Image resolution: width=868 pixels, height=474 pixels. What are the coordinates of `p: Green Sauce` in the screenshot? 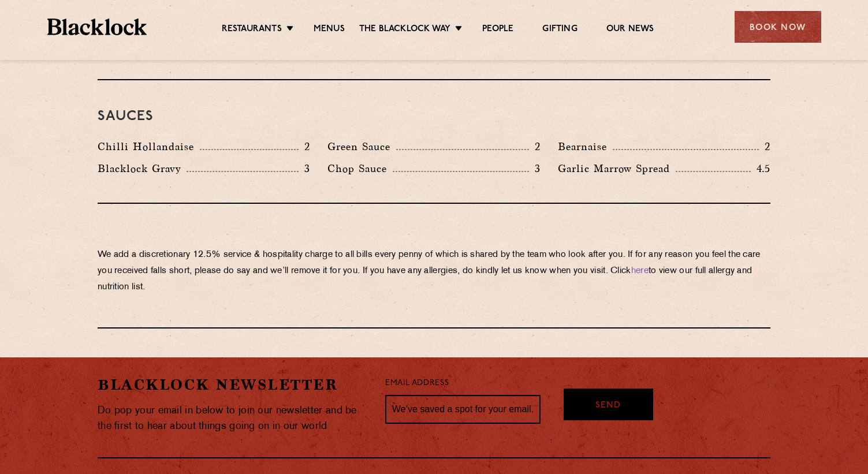 It's located at (362, 147).